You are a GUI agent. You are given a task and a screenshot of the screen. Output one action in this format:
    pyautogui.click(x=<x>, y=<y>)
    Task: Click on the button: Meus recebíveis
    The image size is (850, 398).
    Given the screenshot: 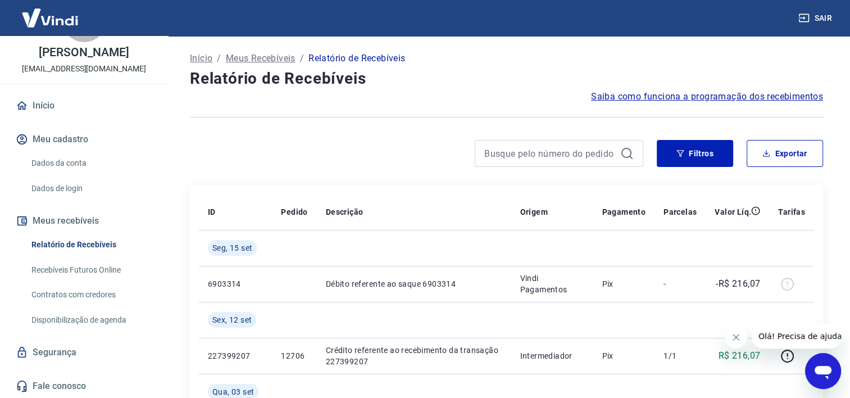 What is the action you would take?
    pyautogui.click(x=84, y=221)
    